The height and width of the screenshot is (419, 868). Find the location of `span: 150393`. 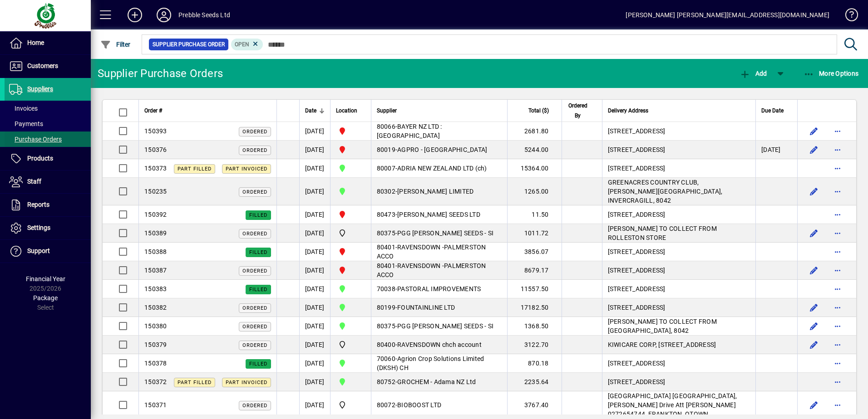

span: 150393 is located at coordinates (155, 131).